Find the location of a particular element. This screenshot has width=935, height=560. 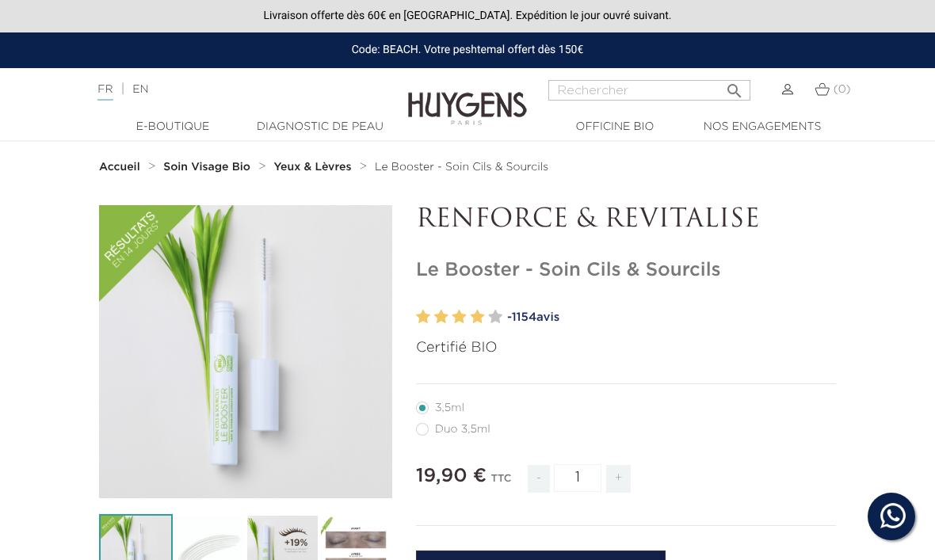

a: EN is located at coordinates (140, 89).